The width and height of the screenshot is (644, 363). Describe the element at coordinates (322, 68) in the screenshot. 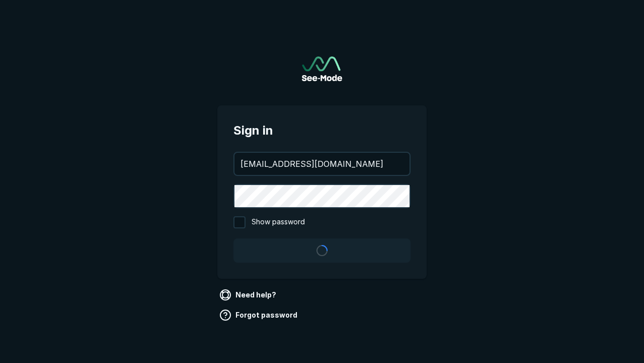

I see `a: Go to sign in` at that location.